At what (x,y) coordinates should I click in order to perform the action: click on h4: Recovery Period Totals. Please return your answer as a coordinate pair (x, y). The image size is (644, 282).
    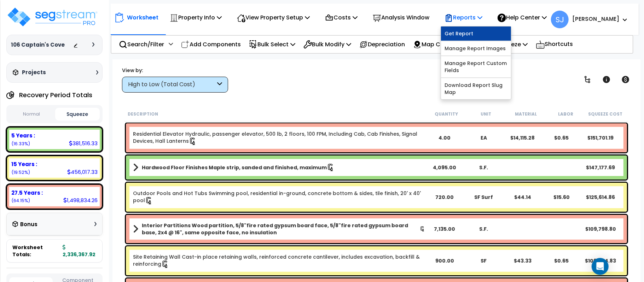
    Looking at the image, I should click on (56, 95).